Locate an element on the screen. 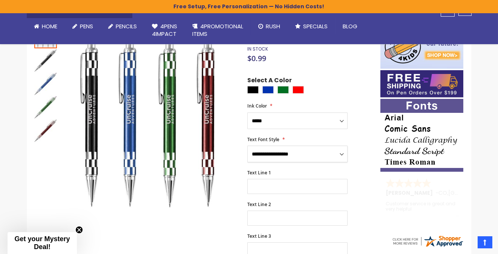 This screenshot has height=254, width=498. img: font-personalization-examples is located at coordinates (422, 135).